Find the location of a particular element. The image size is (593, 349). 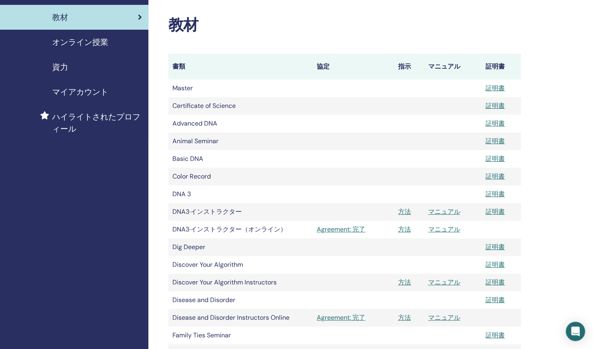

th: 証明書 is located at coordinates (501, 67).